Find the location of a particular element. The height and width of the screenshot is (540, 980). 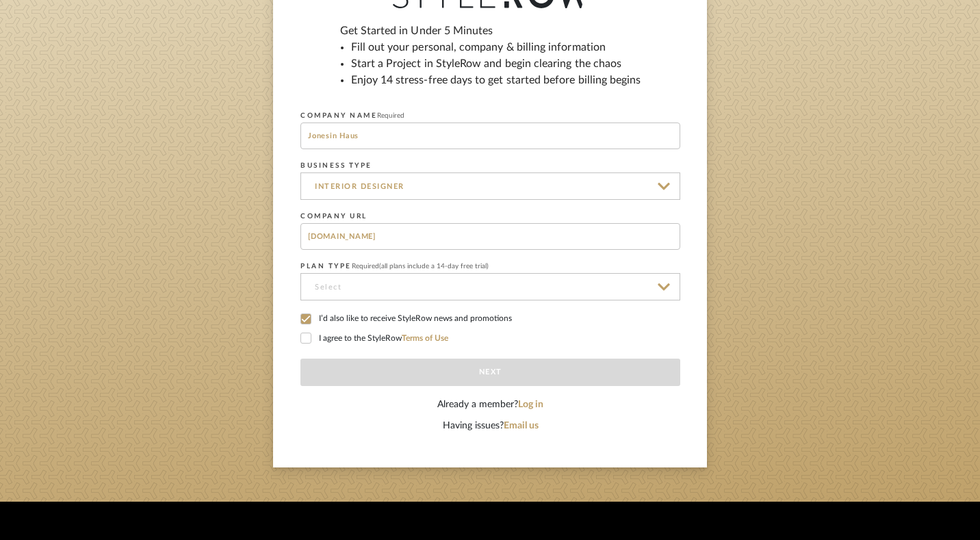

a: Terms of Use is located at coordinates (425, 338).